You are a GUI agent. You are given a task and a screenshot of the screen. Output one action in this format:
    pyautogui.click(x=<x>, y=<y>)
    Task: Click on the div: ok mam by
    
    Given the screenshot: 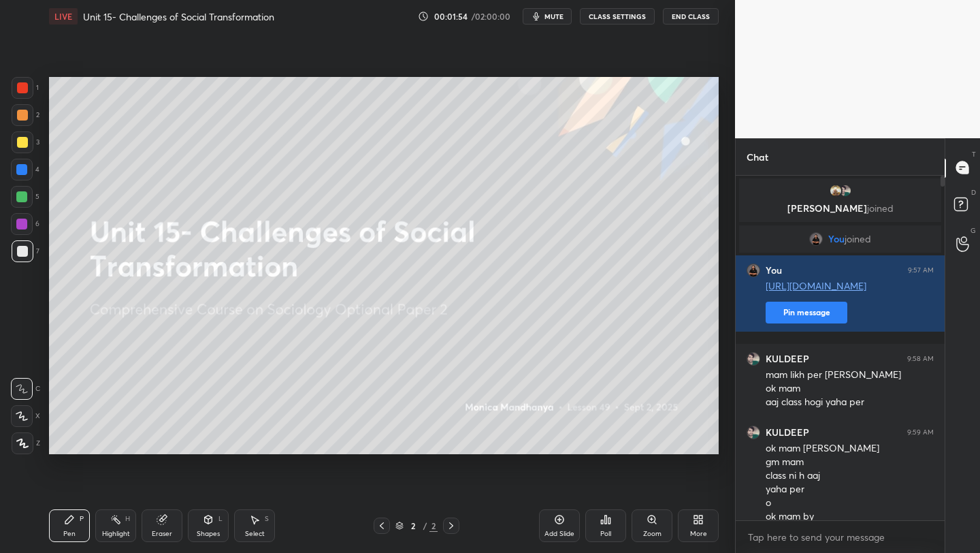 What is the action you would take?
    pyautogui.click(x=850, y=517)
    